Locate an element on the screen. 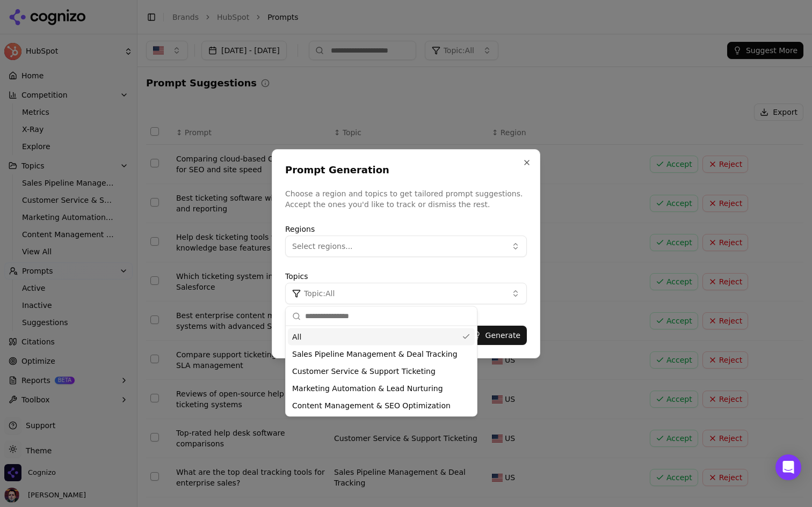  span: Sales Pipeline Management & Deal Tracking is located at coordinates (375, 354).